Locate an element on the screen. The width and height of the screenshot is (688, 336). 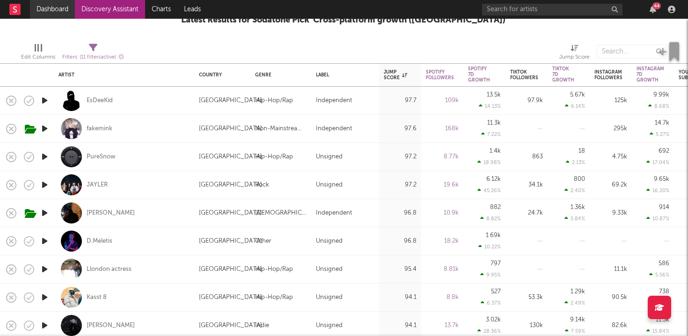
div: 13.7k is located at coordinates (442, 325).